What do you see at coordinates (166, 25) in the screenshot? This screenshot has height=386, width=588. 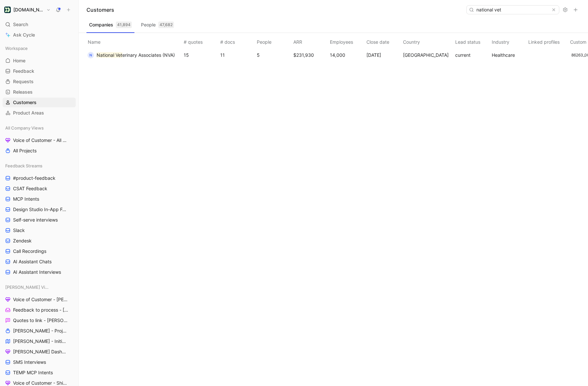 I see `div: 47,682` at bounding box center [166, 25].